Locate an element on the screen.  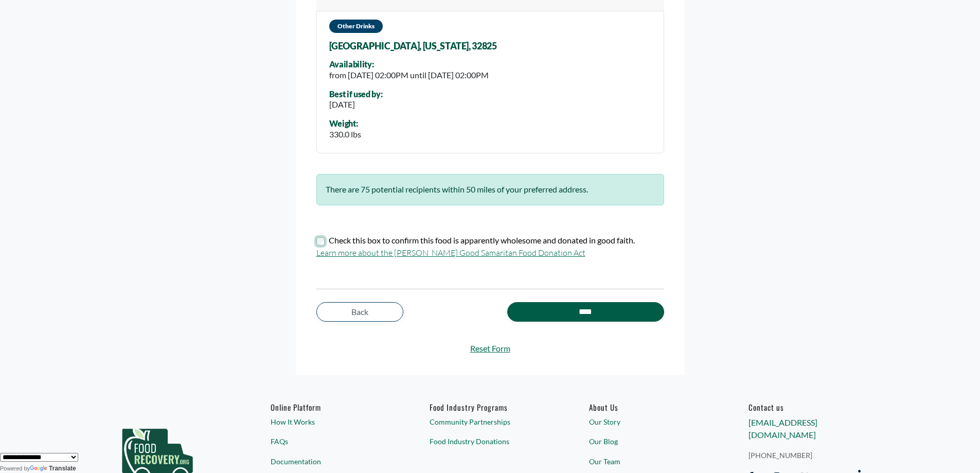
img: Google Translate is located at coordinates (39, 469).